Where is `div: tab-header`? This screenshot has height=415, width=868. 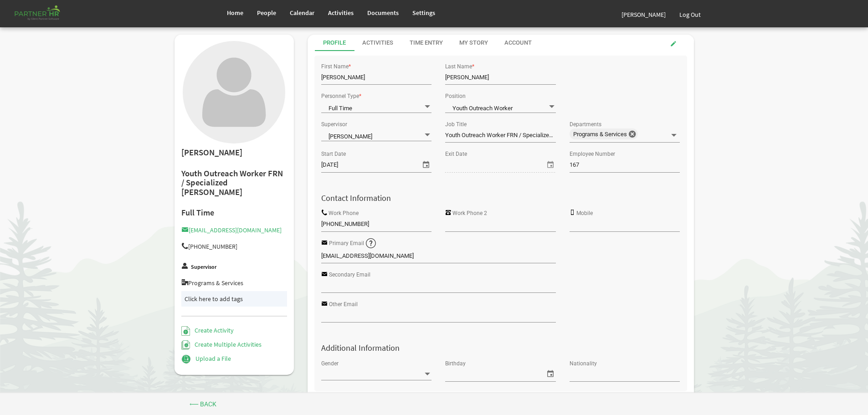
div: tab-header is located at coordinates (508, 43).